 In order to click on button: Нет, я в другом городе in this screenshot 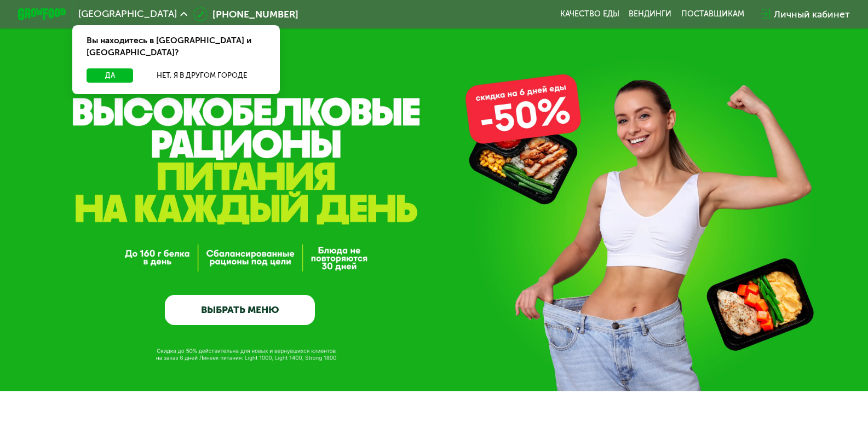, I will do `click(202, 76)`.